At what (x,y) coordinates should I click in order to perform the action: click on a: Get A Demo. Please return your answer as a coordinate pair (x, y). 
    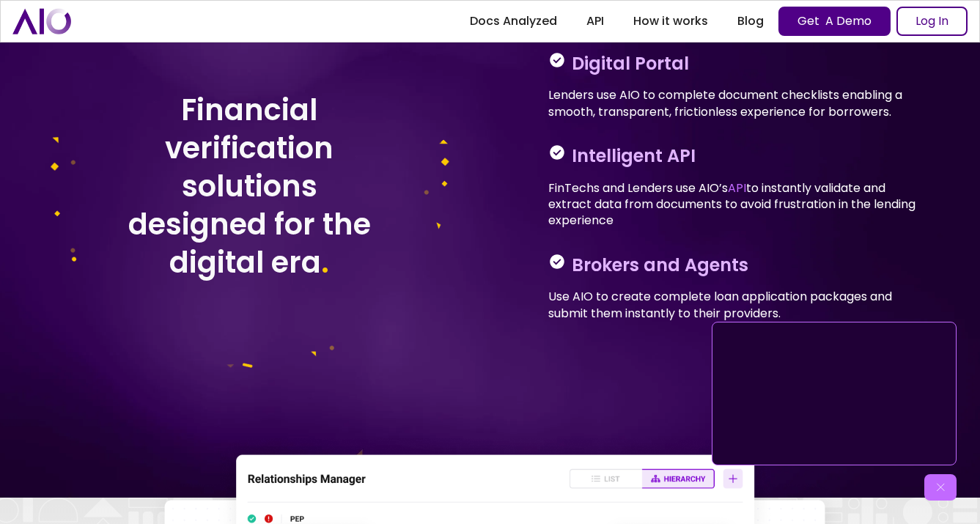
    Looking at the image, I should click on (834, 21).